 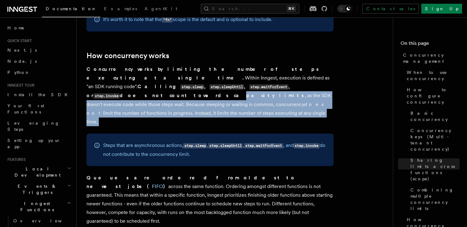 I want to click on button: Local Development, so click(x=39, y=172).